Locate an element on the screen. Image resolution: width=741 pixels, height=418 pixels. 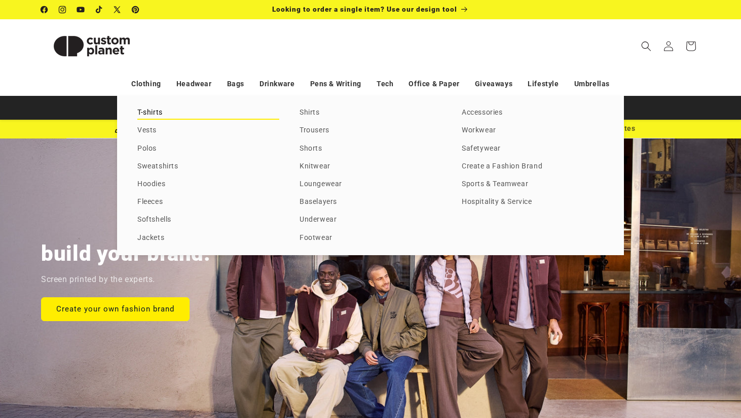
a: Hoodies is located at coordinates (208, 184).